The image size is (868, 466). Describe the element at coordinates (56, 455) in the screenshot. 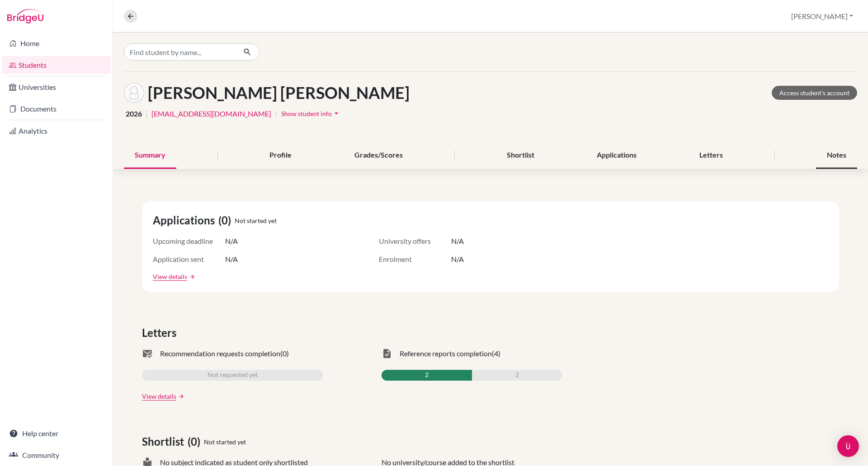

I see `a: Community` at that location.